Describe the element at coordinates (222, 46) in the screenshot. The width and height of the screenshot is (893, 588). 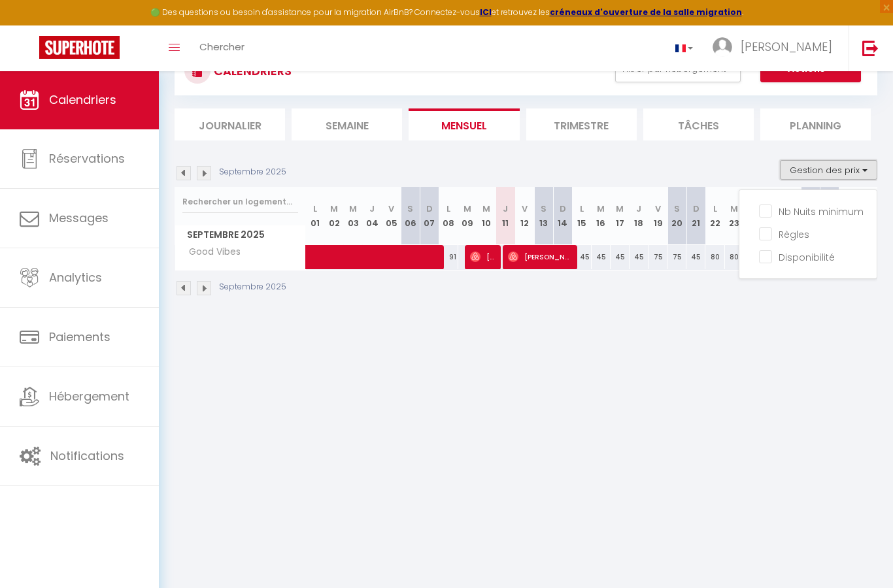
I see `span: Chercher` at that location.